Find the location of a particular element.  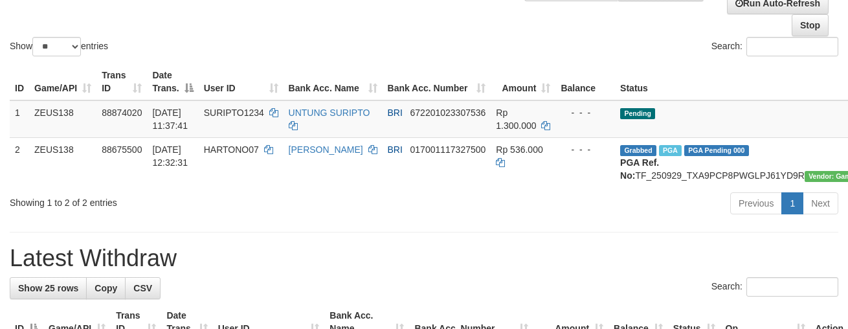

select: Showentries is located at coordinates (56, 47).